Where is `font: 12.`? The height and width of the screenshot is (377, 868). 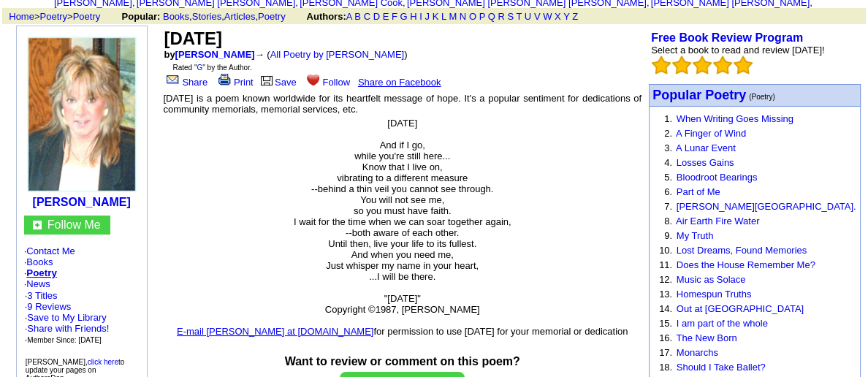 font: 12. is located at coordinates (666, 280).